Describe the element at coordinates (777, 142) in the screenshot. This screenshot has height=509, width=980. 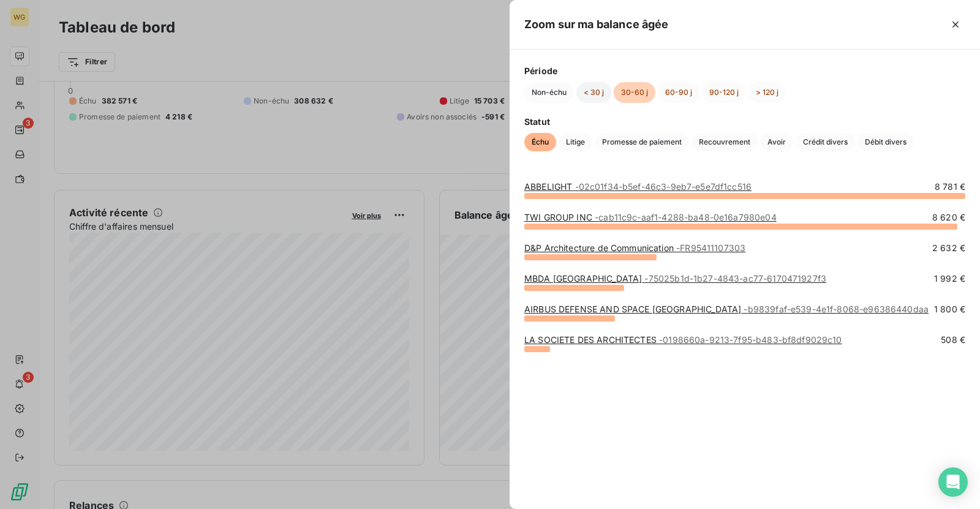
I see `span: Avoir` at that location.